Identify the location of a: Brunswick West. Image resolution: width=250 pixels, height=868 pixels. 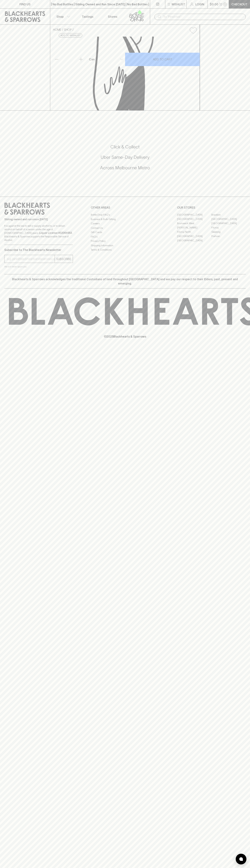
(194, 223).